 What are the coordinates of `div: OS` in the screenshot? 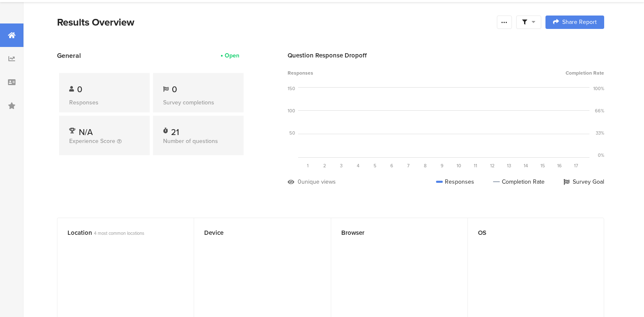 It's located at (529, 233).